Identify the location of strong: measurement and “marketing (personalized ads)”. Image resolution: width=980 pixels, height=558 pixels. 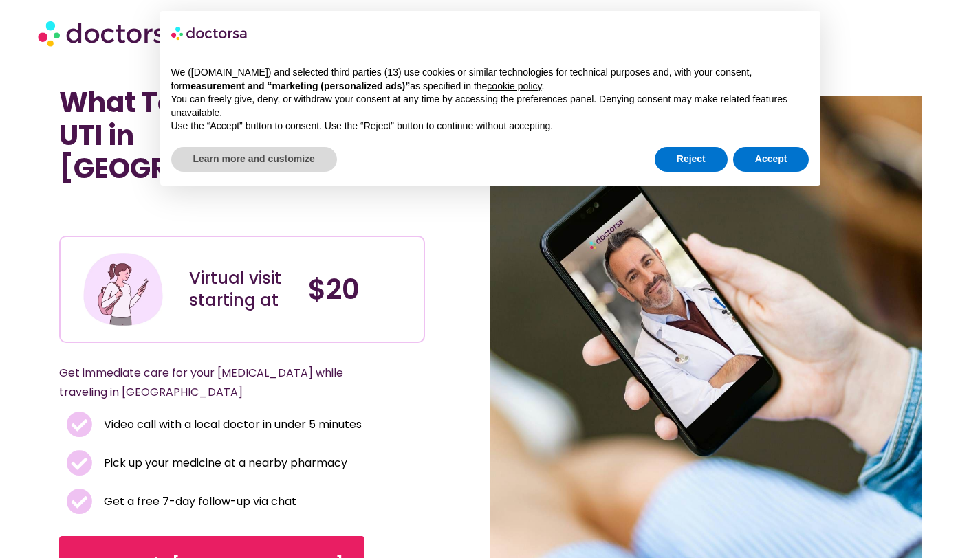
(296, 86).